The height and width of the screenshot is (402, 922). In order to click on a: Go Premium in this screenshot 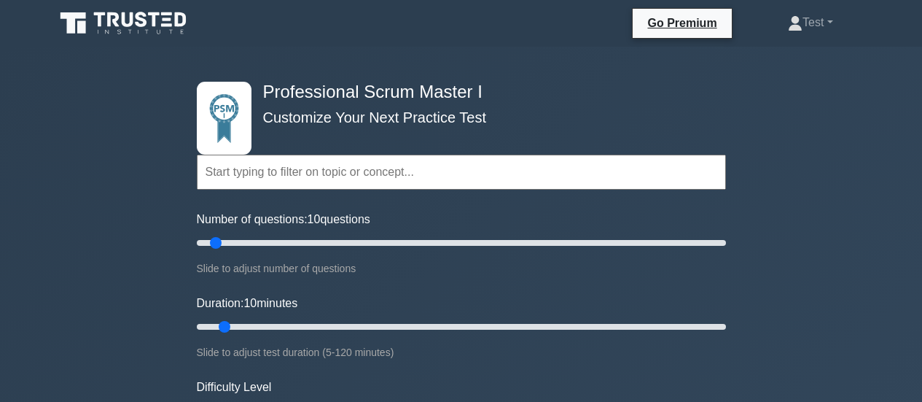, I will do `click(682, 23)`.